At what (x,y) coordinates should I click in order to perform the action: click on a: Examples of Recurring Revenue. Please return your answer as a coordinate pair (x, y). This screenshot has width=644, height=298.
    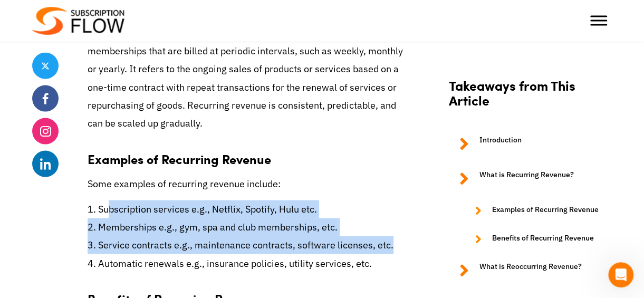
    Looking at the image, I should click on (533, 210).